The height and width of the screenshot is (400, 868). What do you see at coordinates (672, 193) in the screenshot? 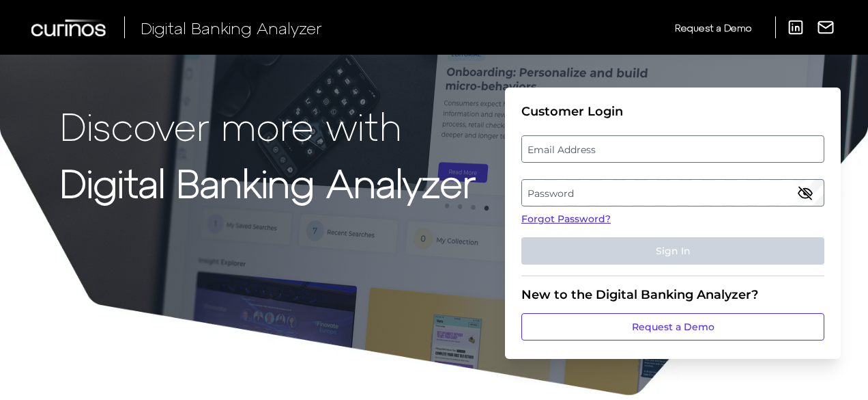
I see `label: Password` at bounding box center [672, 193].